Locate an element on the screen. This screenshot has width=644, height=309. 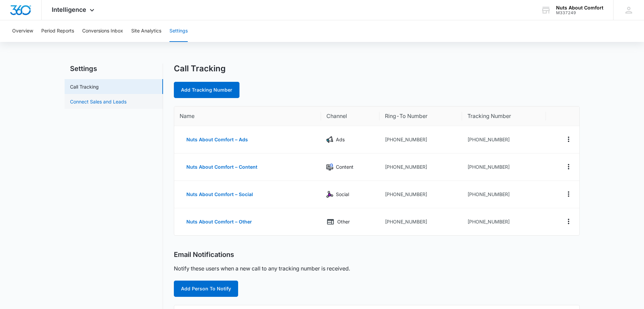
p: Other is located at coordinates (343, 222).